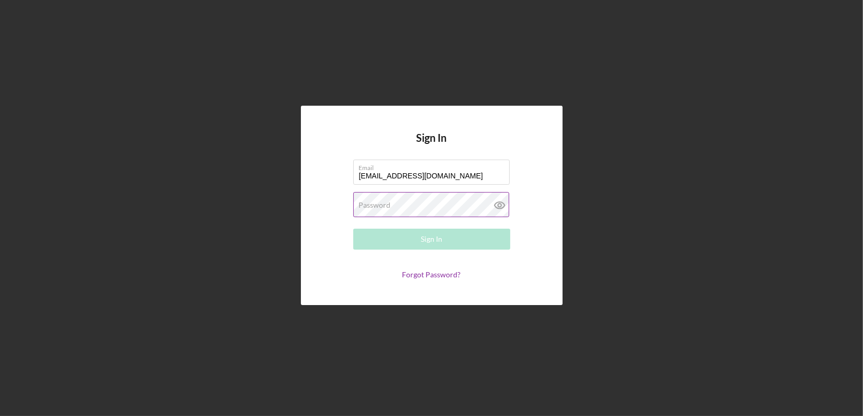 The height and width of the screenshot is (416, 863). What do you see at coordinates (432, 239) in the screenshot?
I see `button: Sign In` at bounding box center [432, 239].